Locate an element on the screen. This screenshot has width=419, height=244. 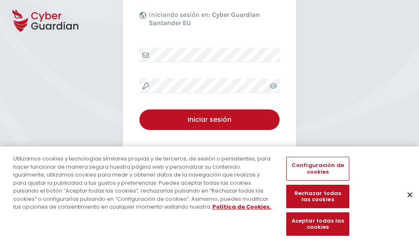
button: Aceptar todas las cookies is located at coordinates (317, 224).